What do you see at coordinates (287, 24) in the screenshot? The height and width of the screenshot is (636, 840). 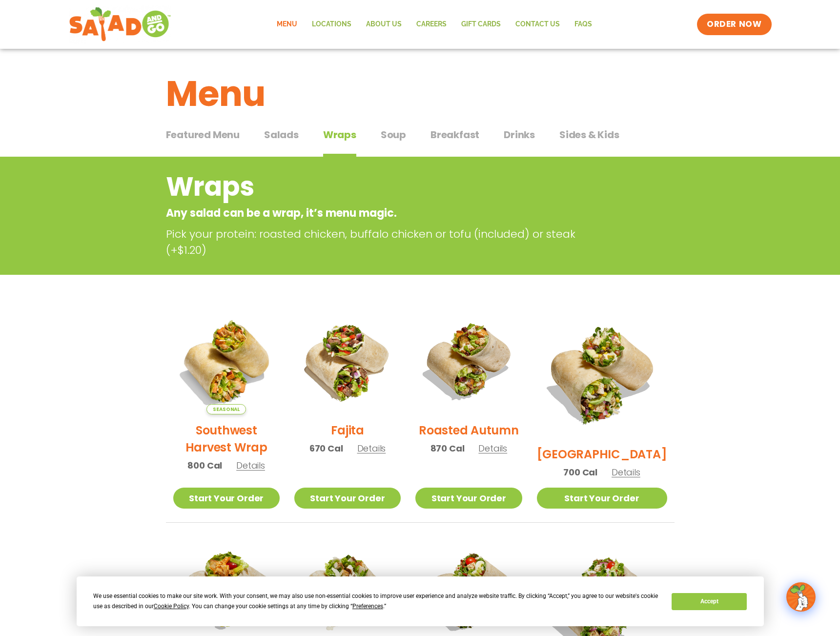 I see `a: Menu` at bounding box center [287, 24].